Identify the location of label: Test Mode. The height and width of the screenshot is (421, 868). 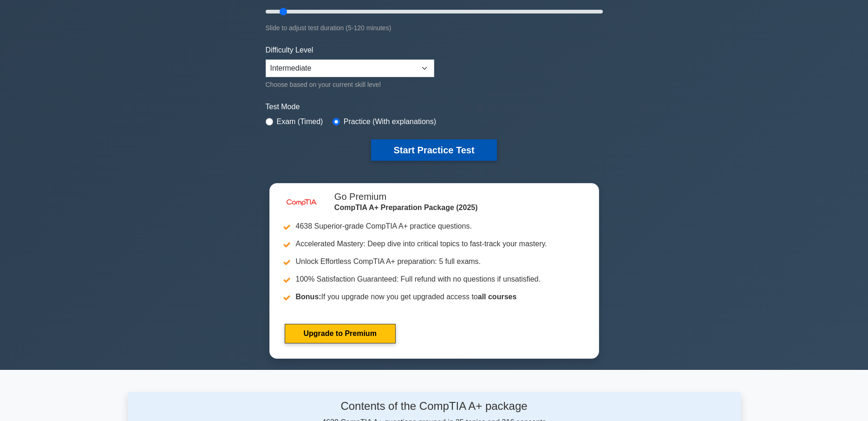
(434, 107).